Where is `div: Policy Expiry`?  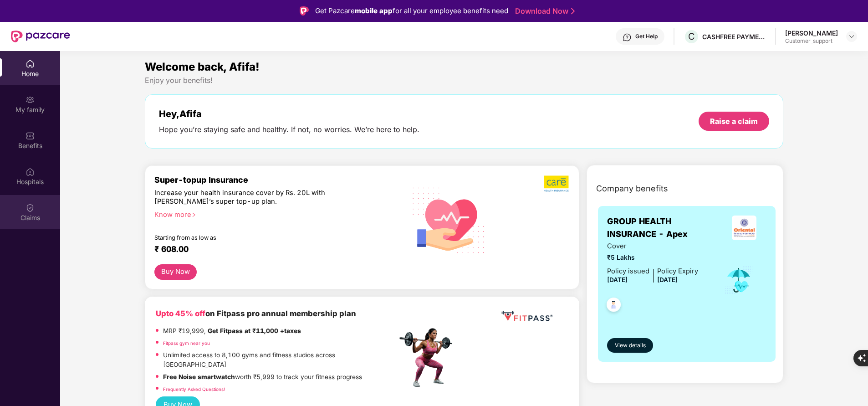
div: Policy Expiry is located at coordinates (677, 271).